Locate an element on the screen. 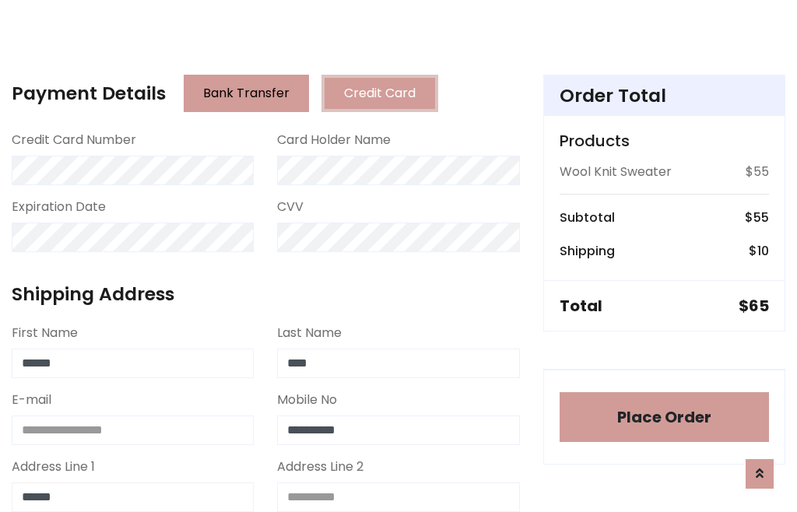  h6: Shipping is located at coordinates (587, 251).